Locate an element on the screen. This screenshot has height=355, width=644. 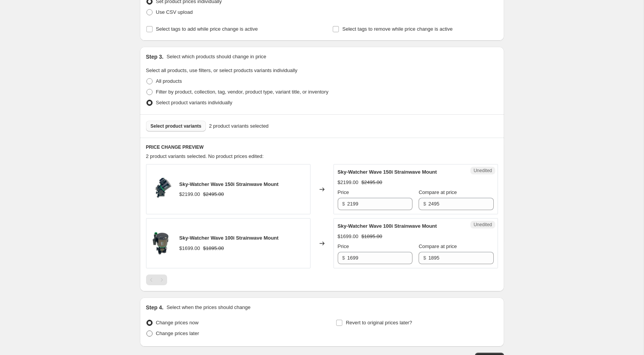
img: Wave100_1800x1800_915f9671-8503-4862-8ddb-9e155e6dfe67_80x.jpg is located at coordinates (162, 243).